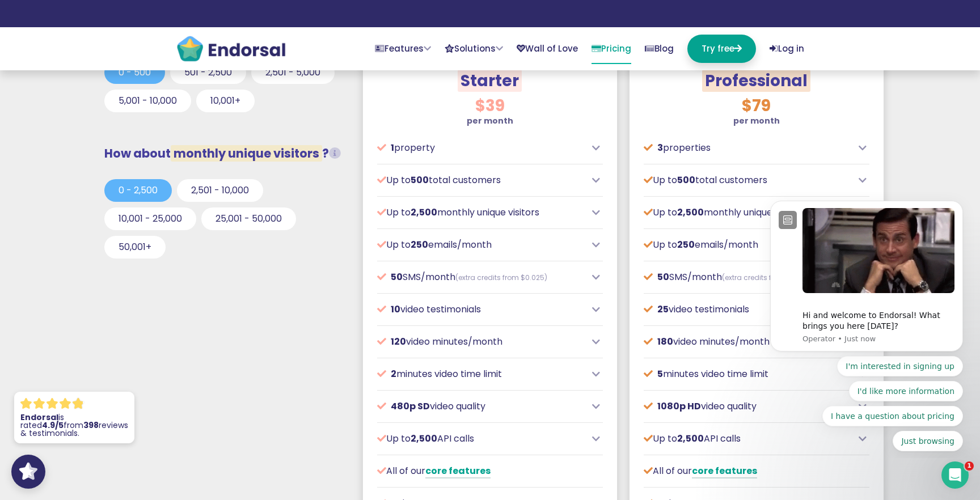 Image resolution: width=980 pixels, height=500 pixels. What do you see at coordinates (249, 218) in the screenshot?
I see `button: 25,001 - 50,000` at bounding box center [249, 218].